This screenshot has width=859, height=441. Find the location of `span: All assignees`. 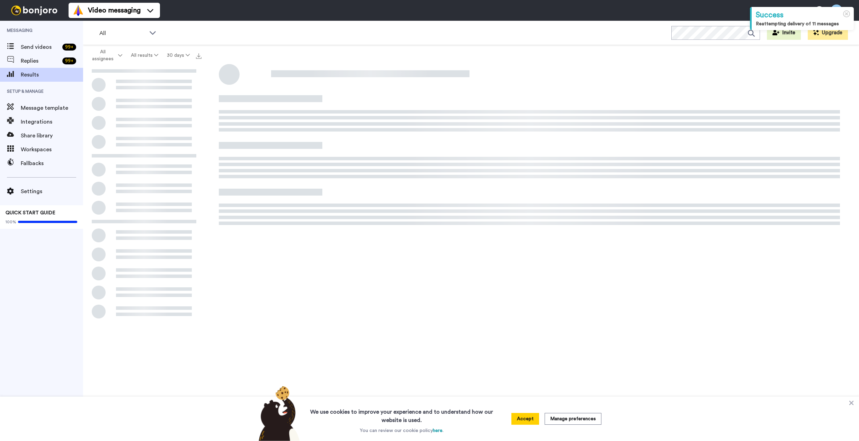

span: All assignees is located at coordinates (103, 55).